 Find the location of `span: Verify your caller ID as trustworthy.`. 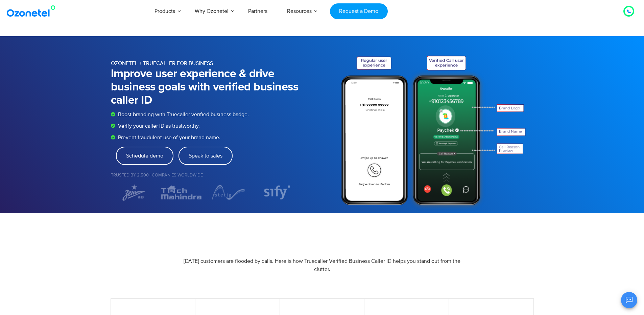

span: Verify your caller ID as trustworthy. is located at coordinates (158, 126).